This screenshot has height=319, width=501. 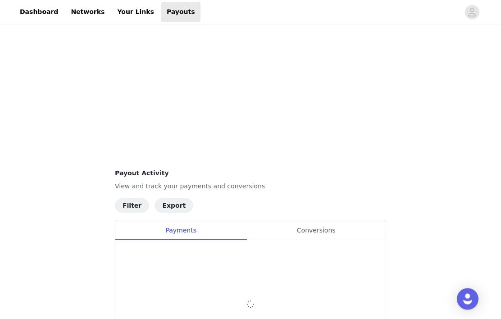 I want to click on div: Open Intercom Messenger, so click(x=468, y=299).